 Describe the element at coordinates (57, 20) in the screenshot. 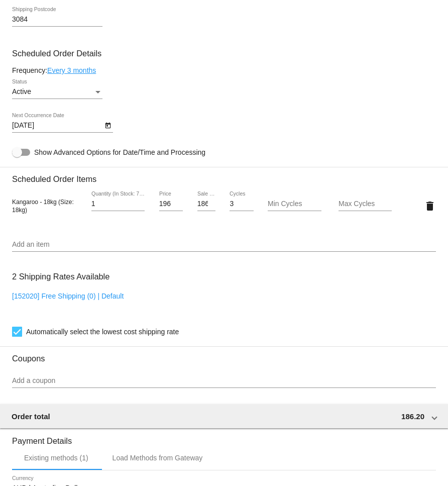

I see `input: Shipping Postcode` at that location.